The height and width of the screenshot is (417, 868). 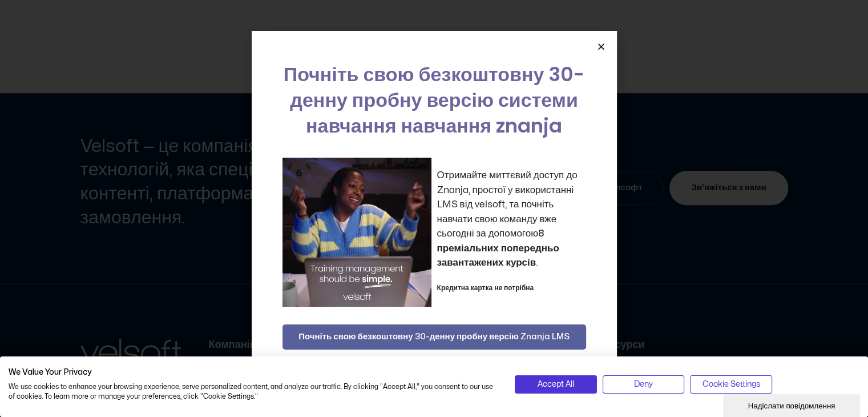 What do you see at coordinates (731, 384) in the screenshot?
I see `button: Adjust cookie preferences` at bounding box center [731, 384].